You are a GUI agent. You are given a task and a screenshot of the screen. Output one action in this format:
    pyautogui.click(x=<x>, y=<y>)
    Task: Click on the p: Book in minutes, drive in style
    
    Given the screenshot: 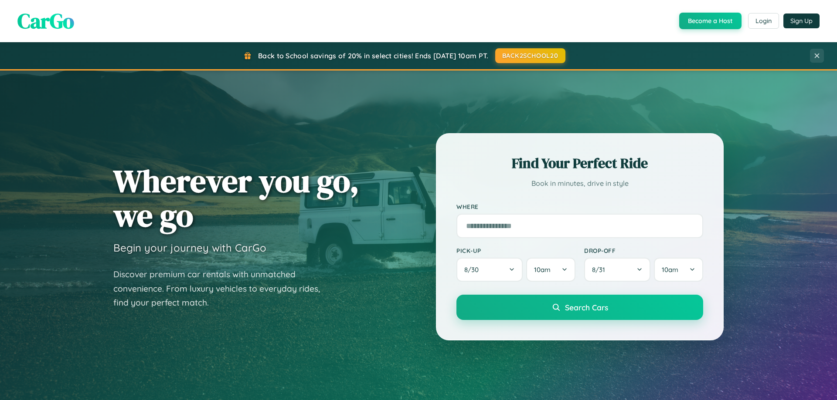 What is the action you would take?
    pyautogui.click(x=580, y=183)
    